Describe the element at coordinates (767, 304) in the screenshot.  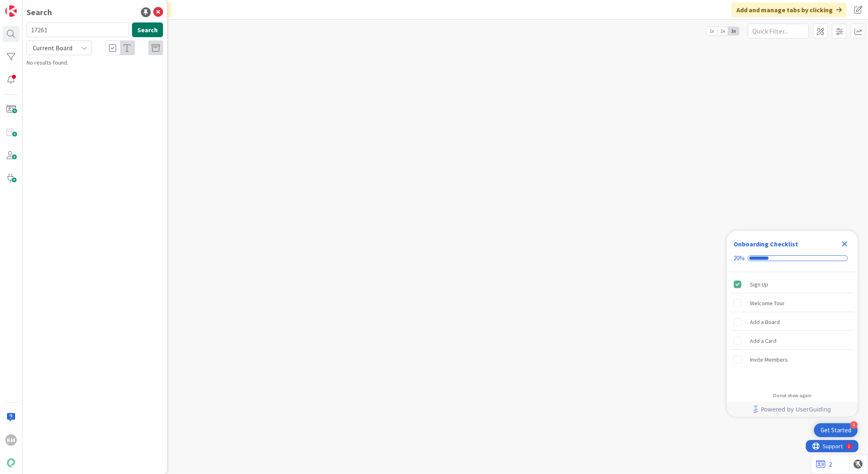
I see `div: Welcome Tour` at that location.